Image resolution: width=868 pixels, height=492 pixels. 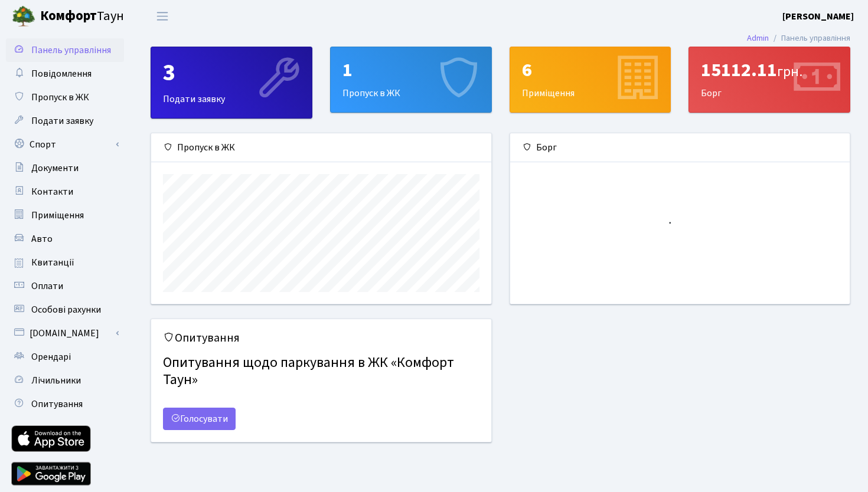 I want to click on span: Приміщення, so click(x=57, y=216).